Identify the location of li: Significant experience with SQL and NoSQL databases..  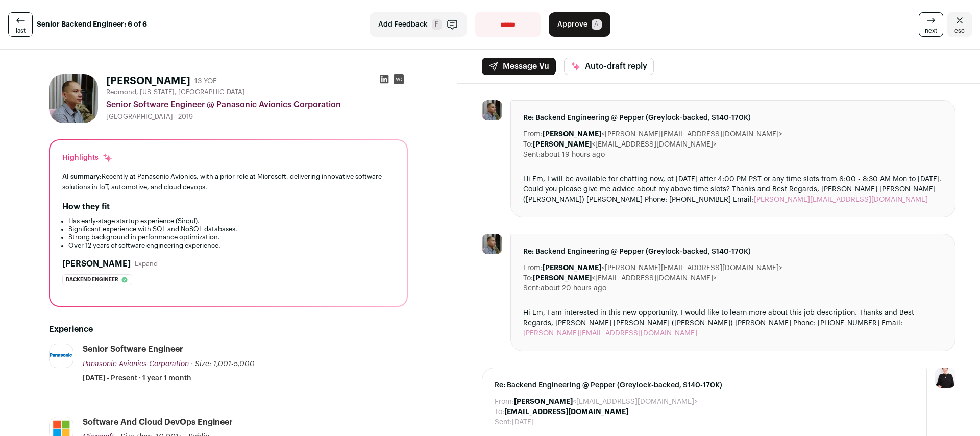
(231, 229).